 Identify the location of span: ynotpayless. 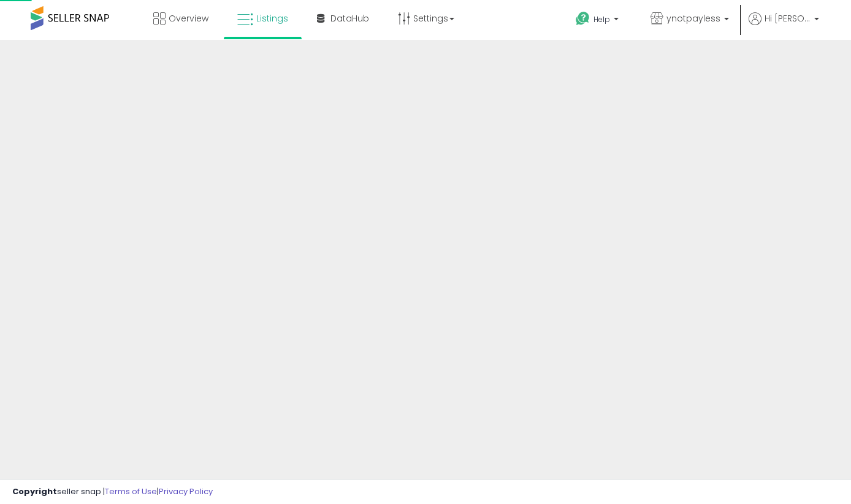
(693, 19).